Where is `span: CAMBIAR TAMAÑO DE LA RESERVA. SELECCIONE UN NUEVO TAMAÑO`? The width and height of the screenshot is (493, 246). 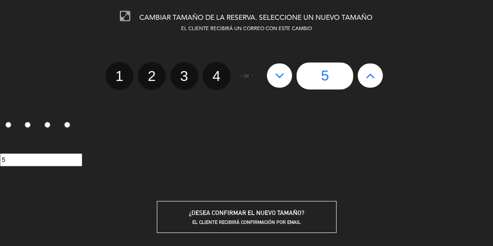
span: CAMBIAR TAMAÑO DE LA RESERVA. SELECCIONE UN NUEVO TAMAÑO is located at coordinates (256, 18).